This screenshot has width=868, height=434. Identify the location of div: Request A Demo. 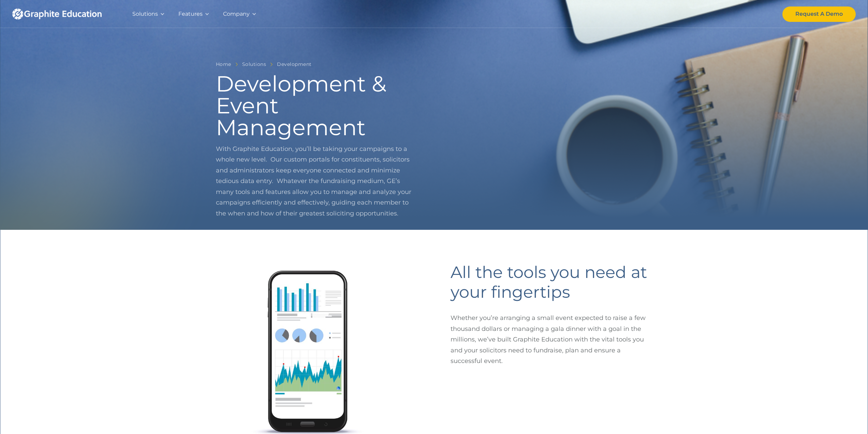
(819, 14).